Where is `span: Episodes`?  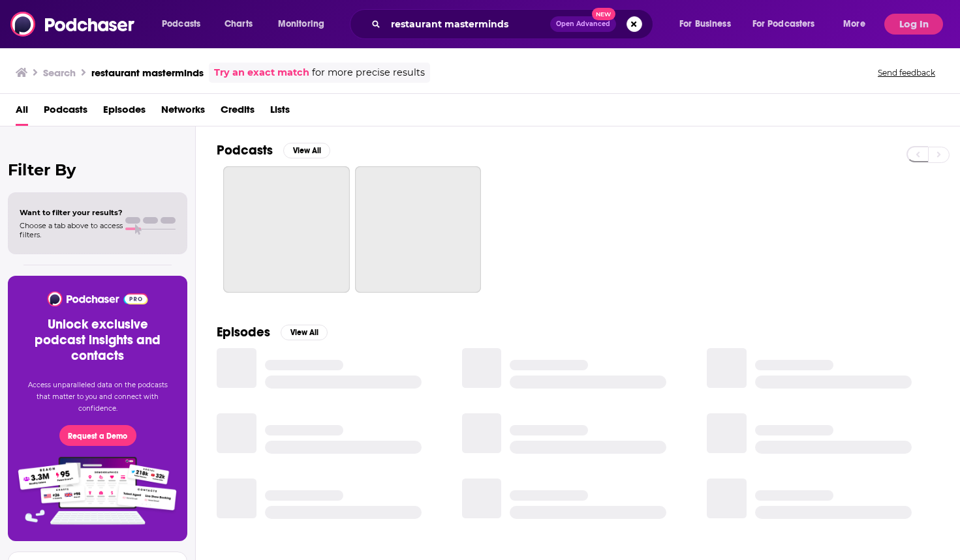
span: Episodes is located at coordinates (124, 112).